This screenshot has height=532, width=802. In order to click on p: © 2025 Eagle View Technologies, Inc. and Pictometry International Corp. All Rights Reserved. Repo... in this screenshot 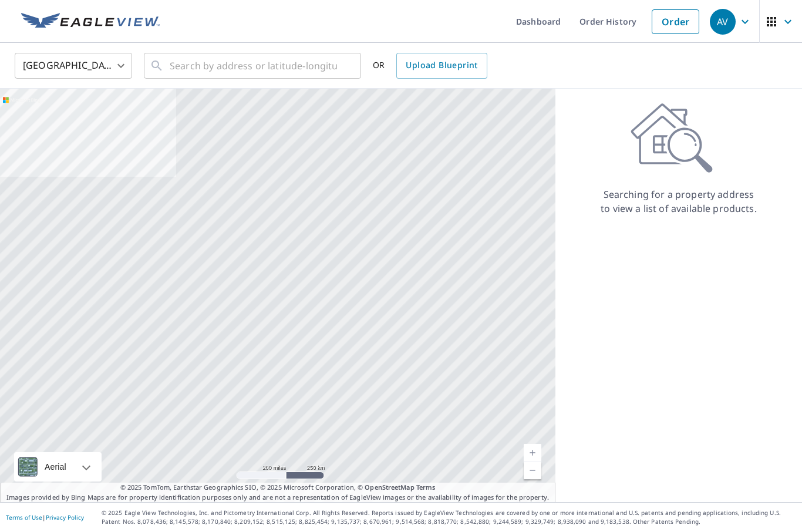, I will do `click(449, 517)`.